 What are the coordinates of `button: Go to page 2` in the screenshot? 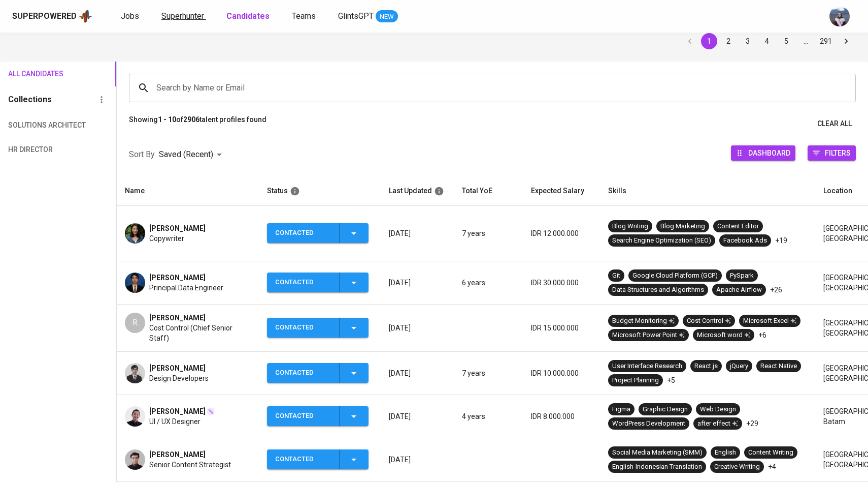 It's located at (729, 41).